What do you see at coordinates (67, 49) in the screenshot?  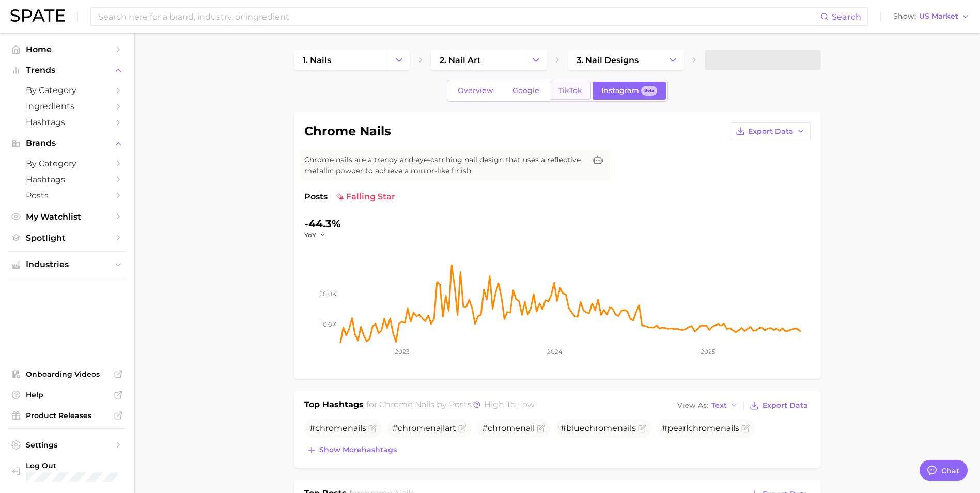 I see `span: Home` at bounding box center [67, 49].